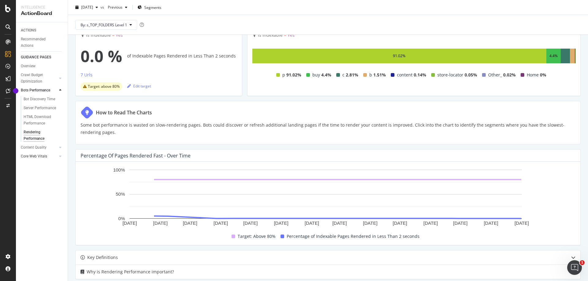 The height and width of the screenshot is (281, 588). What do you see at coordinates (43, 99) in the screenshot?
I see `a: Bot Discovery Time` at bounding box center [43, 99].